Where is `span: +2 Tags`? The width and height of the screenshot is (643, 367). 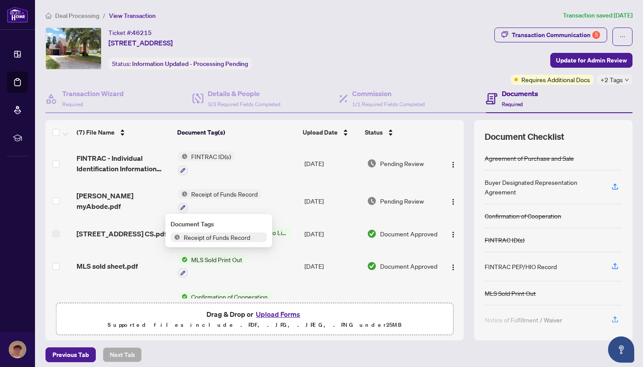 span: +2 Tags is located at coordinates (611, 80).